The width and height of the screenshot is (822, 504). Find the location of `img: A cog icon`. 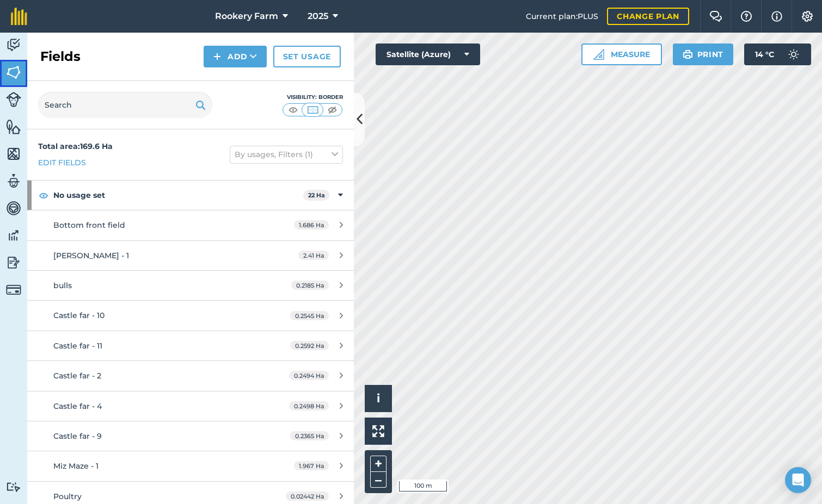

img: A cog icon is located at coordinates (807, 16).